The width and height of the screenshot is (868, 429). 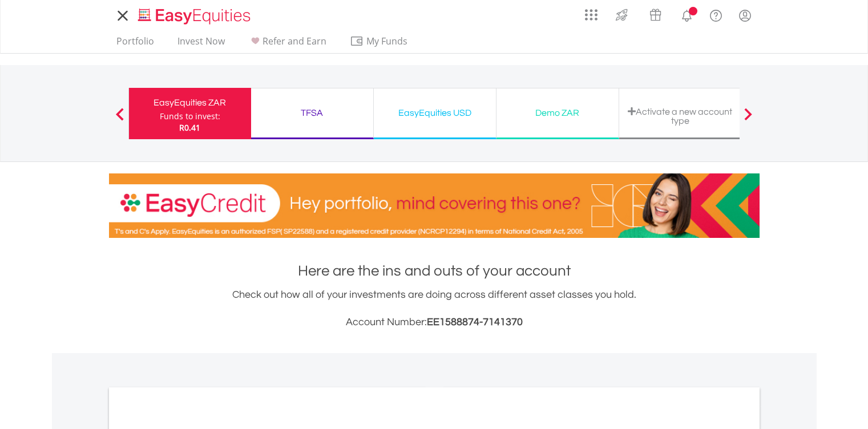 I want to click on a: Home page, so click(x=194, y=14).